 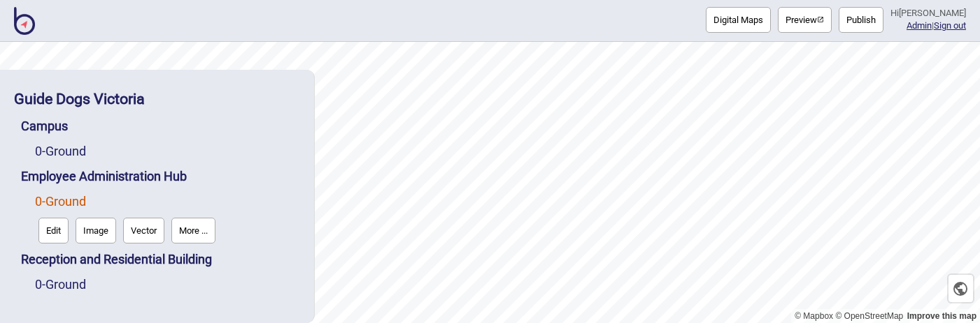 What do you see at coordinates (79, 98) in the screenshot?
I see `a: Guide Dogs Victoria` at bounding box center [79, 98].